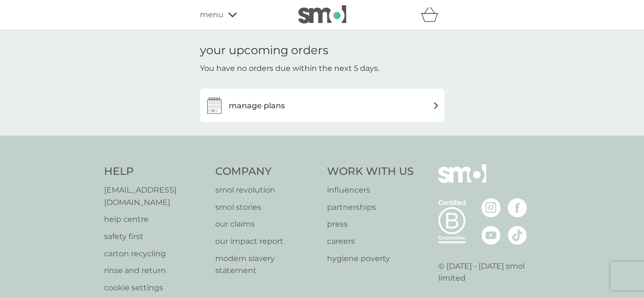  Describe the element at coordinates (370, 259) in the screenshot. I see `a: hygiene poverty` at that location.